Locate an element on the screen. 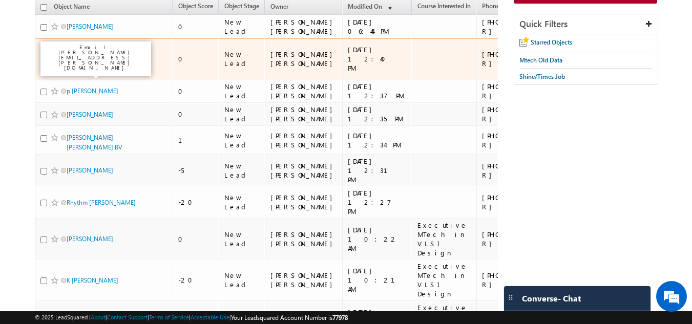 This screenshot has height=324, width=692. a: About is located at coordinates (98, 317).